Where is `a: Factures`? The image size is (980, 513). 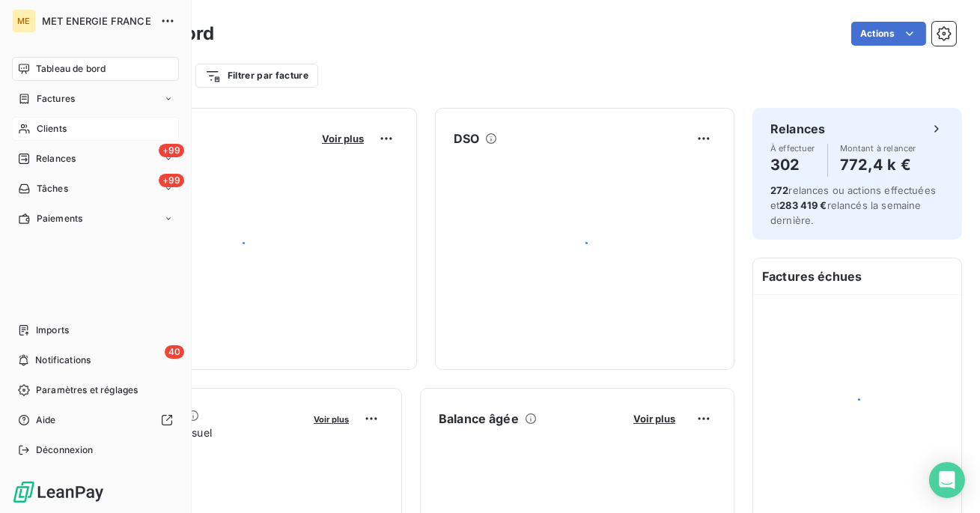
a: Factures is located at coordinates (95, 99).